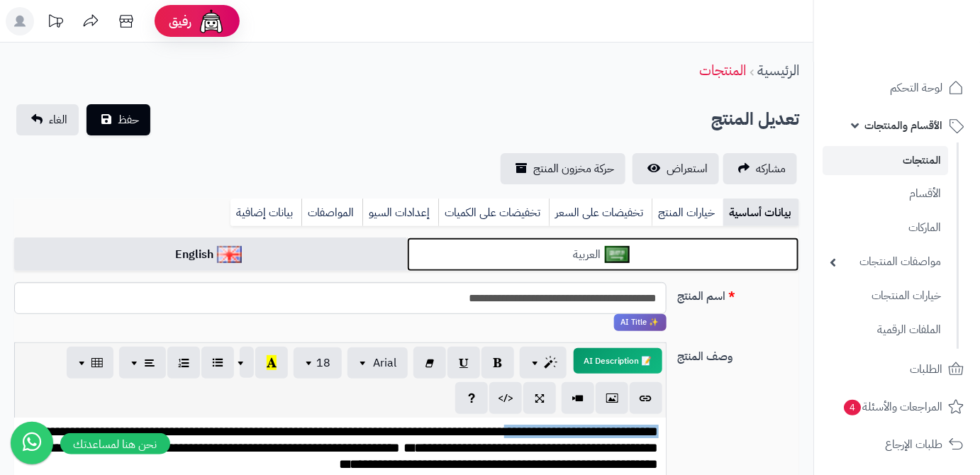  I want to click on a: بيانات أساسية, so click(760, 213).